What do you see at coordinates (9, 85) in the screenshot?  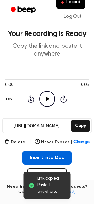 I see `span: 0:00` at bounding box center [9, 85].